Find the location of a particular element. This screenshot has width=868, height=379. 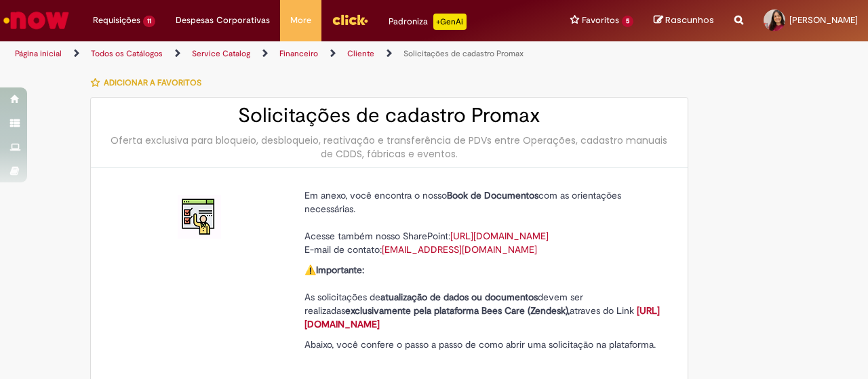

span: 11 is located at coordinates (149, 21).